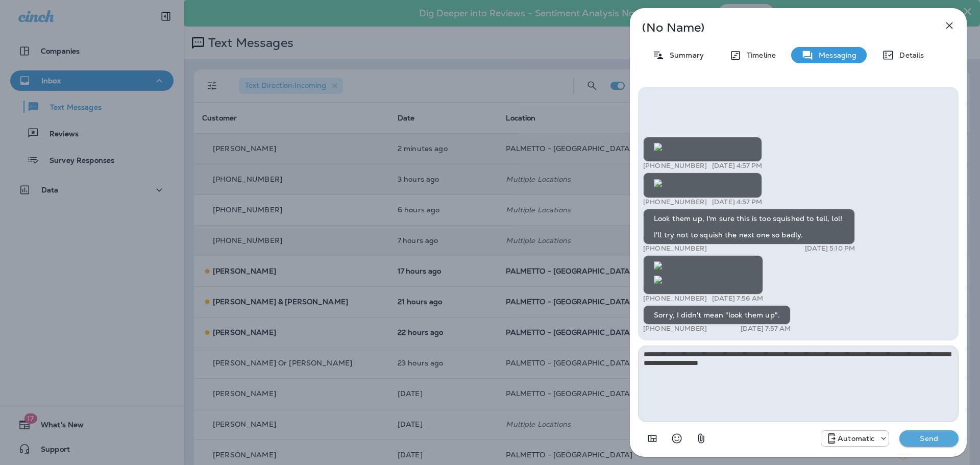 The height and width of the screenshot is (465, 980). I want to click on p: Summary, so click(684, 55).